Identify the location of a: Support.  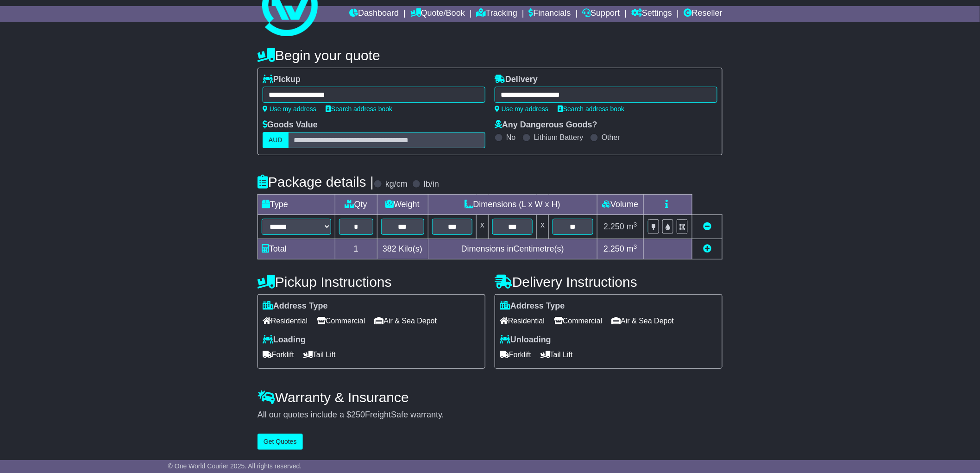
(600, 14).